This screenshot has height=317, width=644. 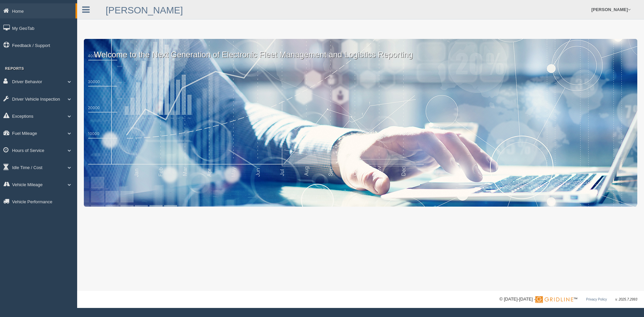 What do you see at coordinates (361, 49) in the screenshot?
I see `p: Welcome to the Next Generation of Electronic Fleet Management and Logistics Reporting` at bounding box center [361, 49].